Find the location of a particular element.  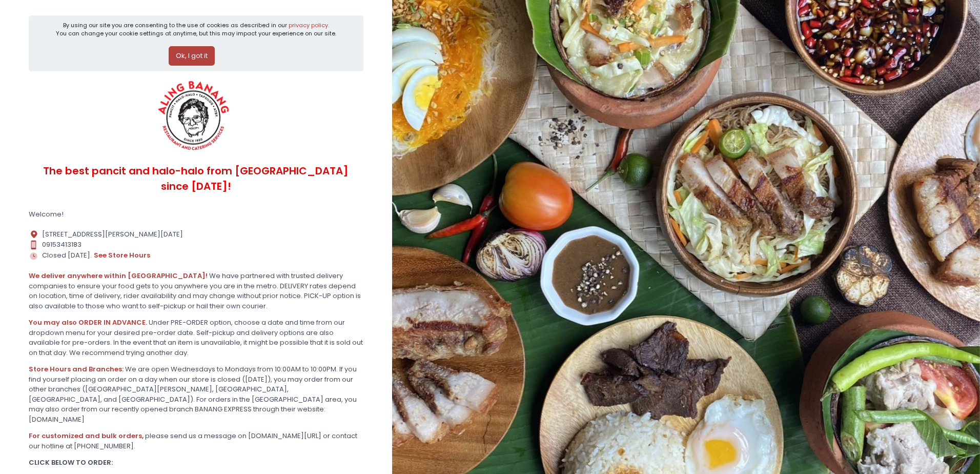

b: You may also ORDER IN ADVANCE. is located at coordinates (88, 322).